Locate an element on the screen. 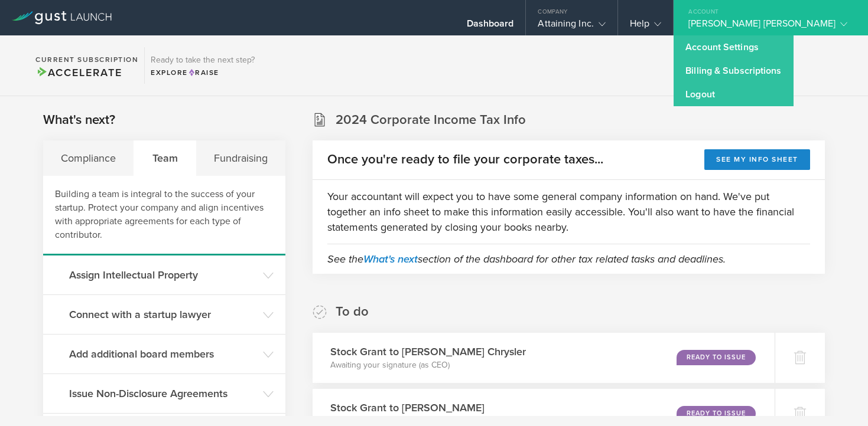 The height and width of the screenshot is (426, 868). div: Chat Widget is located at coordinates (839, 398).